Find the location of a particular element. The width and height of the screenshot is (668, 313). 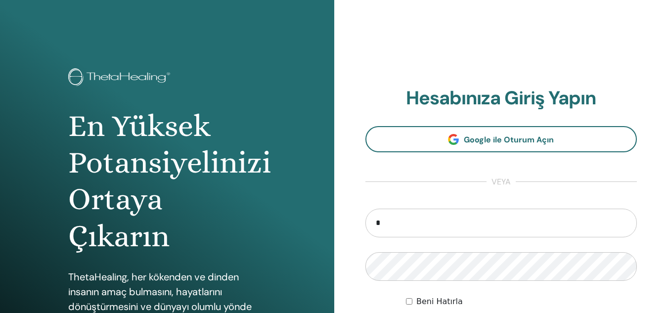

font: En Yüksek Potansiyelinizi Ortaya Çıkarın is located at coordinates (170, 181).